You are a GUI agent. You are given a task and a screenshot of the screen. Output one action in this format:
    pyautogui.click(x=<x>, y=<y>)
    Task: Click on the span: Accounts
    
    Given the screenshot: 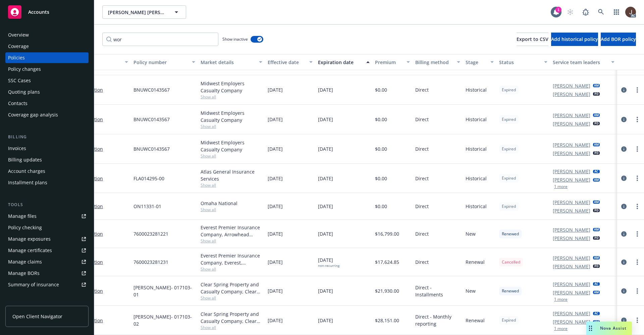 What is the action you would take?
    pyautogui.click(x=39, y=12)
    